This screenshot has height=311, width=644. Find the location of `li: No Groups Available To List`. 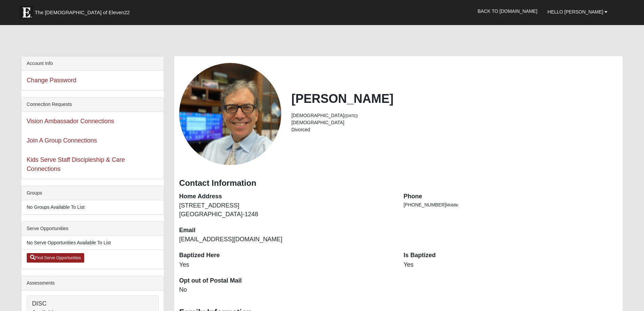

li: No Groups Available To List is located at coordinates (93, 207).